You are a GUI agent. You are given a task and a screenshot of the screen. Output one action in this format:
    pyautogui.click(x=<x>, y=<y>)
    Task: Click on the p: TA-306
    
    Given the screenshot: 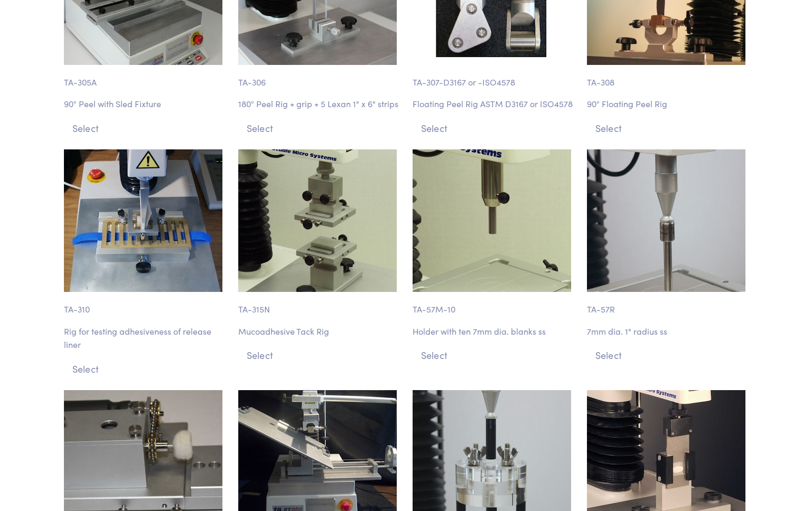 What is the action you would take?
    pyautogui.click(x=319, y=77)
    